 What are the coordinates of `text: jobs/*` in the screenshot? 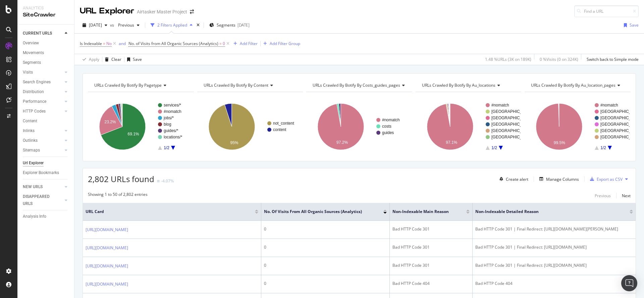 It's located at (168, 118).